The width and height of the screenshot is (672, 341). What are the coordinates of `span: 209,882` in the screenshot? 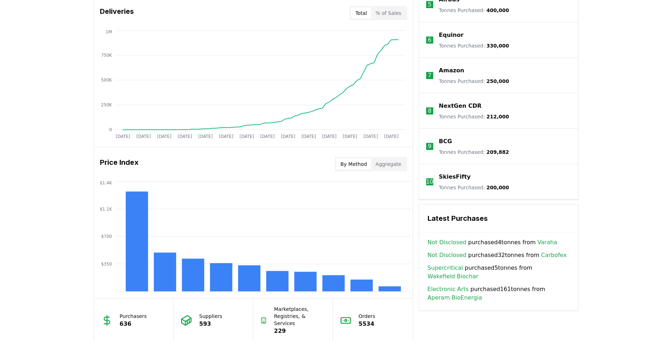 It's located at (497, 152).